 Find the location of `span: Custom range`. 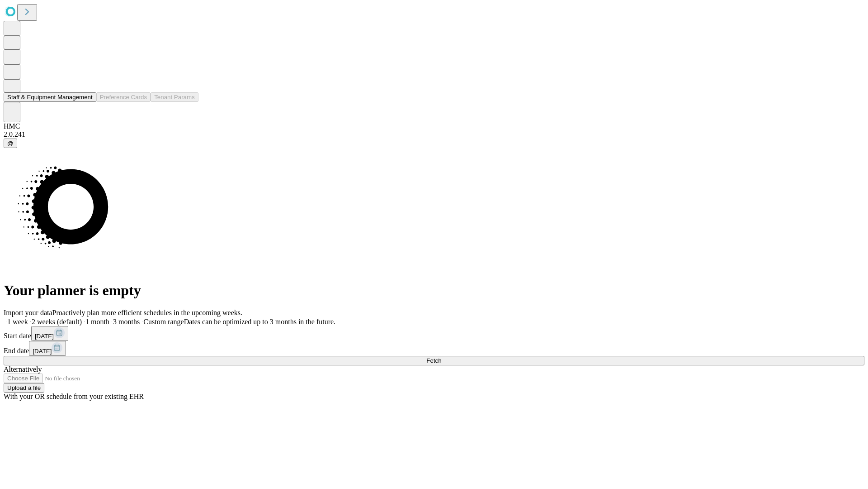

span: Custom range is located at coordinates (163, 321).